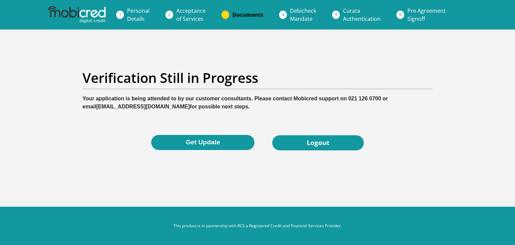 The width and height of the screenshot is (515, 245). Describe the element at coordinates (235, 102) in the screenshot. I see `b: Your application is being attended to by our customer consultants. Please contact Mobicred suppor...` at that location.